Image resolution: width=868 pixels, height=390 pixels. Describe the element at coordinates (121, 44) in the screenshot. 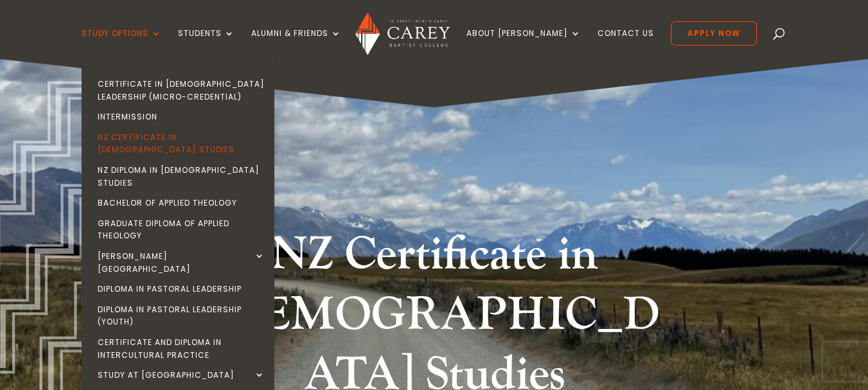

I see `a: Study Options` at that location.